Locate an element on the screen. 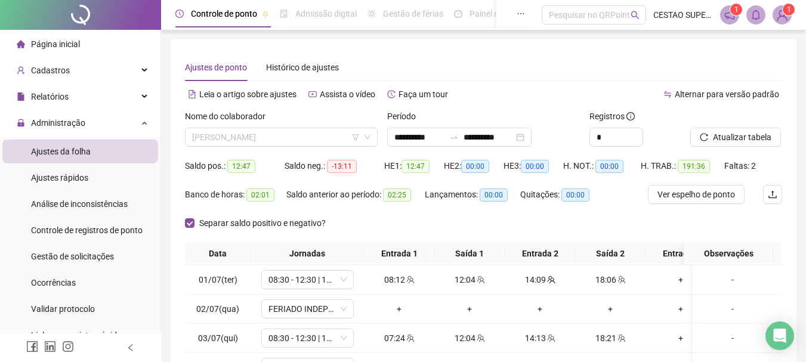 The image size is (806, 362). span: facebook is located at coordinates (32, 347).